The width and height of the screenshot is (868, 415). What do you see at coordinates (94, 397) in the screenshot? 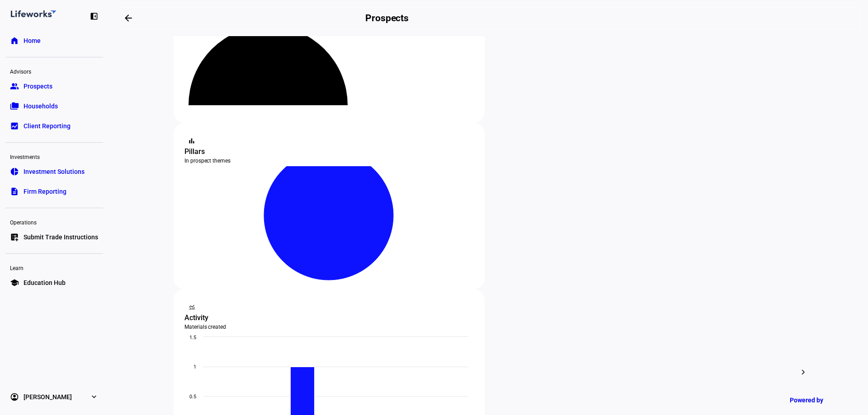
I see `eth-mat-symbol: expand_more` at bounding box center [94, 397].